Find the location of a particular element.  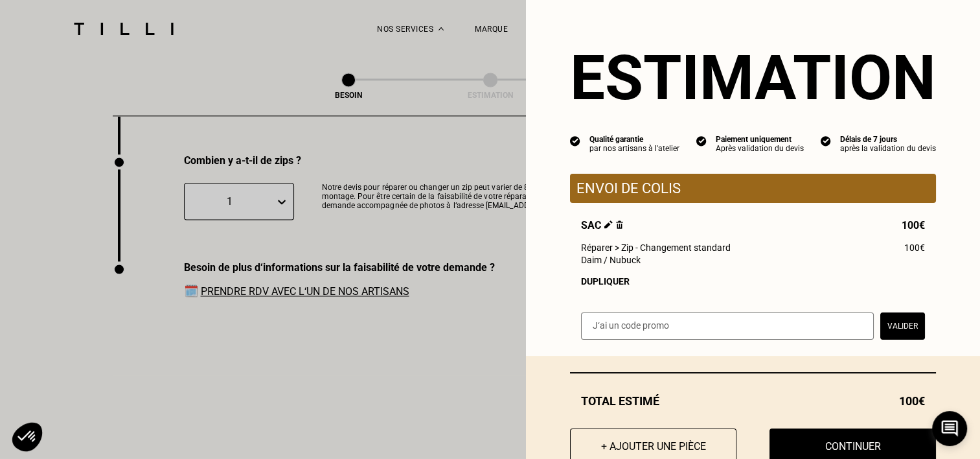

span: Réparer > Zip - Changement standard is located at coordinates (656, 248).